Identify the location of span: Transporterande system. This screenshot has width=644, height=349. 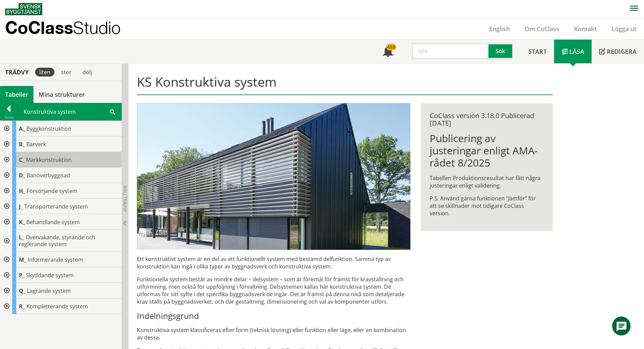
(56, 207).